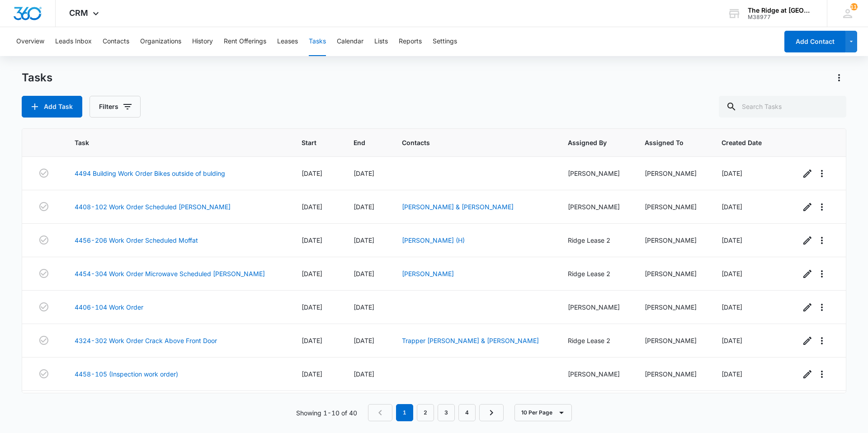  What do you see at coordinates (37, 78) in the screenshot?
I see `h1: Tasks` at bounding box center [37, 78].